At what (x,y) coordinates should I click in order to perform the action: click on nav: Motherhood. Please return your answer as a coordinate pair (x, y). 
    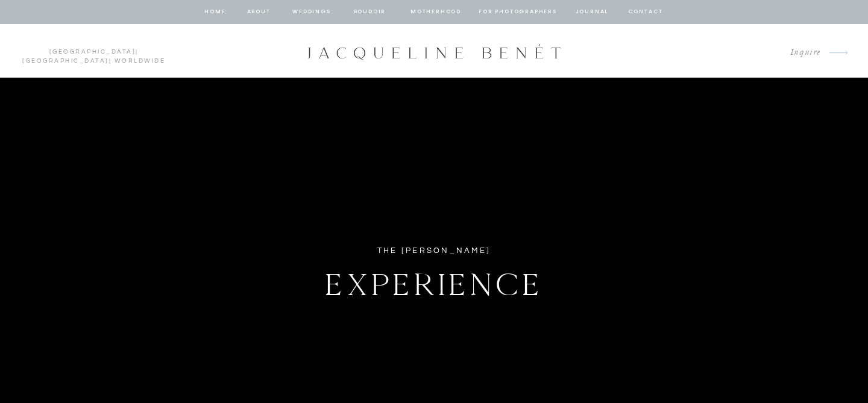
    Looking at the image, I should click on (435, 12).